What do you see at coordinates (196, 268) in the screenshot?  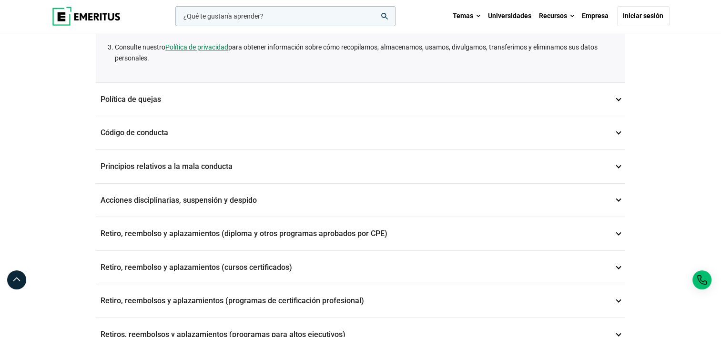 I see `font: Retiro, reembolso y aplazamientos (cursos certificados)` at bounding box center [196, 268].